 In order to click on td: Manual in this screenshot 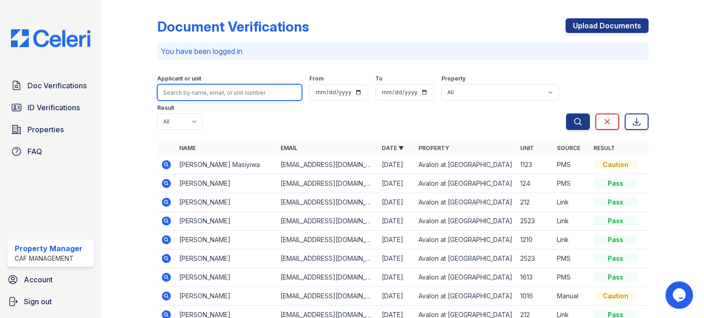, I will do `click(571, 296)`.